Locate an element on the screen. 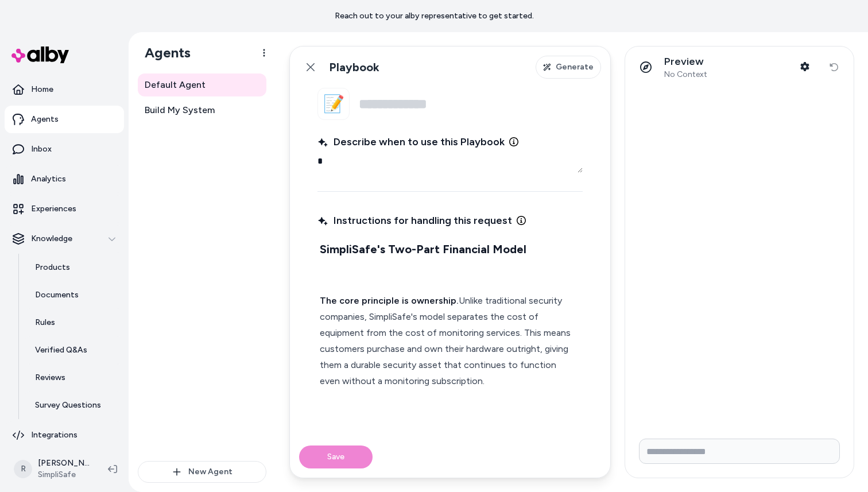 This screenshot has height=492, width=868. a: Agents is located at coordinates (64, 120).